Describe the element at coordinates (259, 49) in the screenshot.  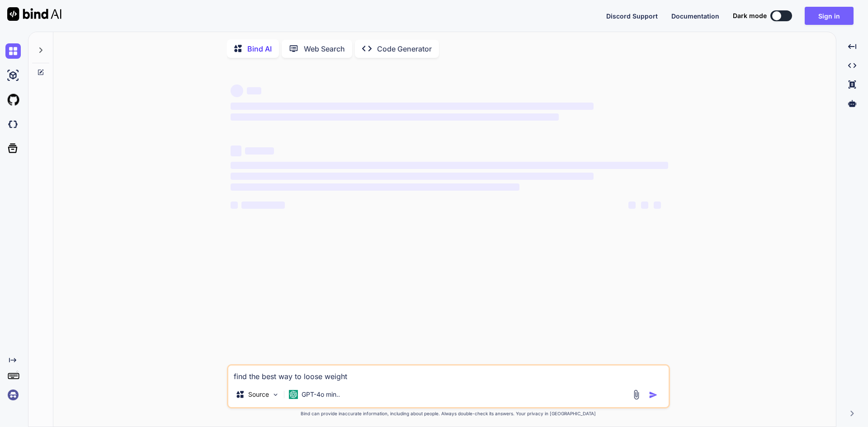
I see `p: Bind AI` at that location.